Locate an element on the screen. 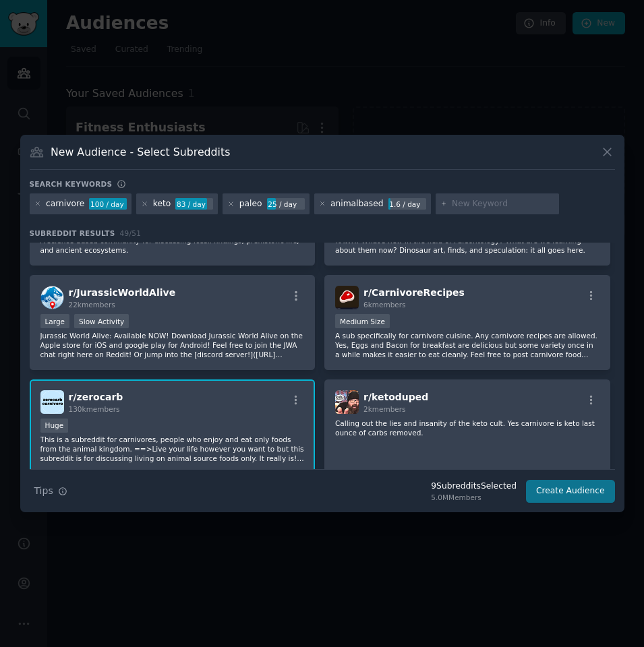  p: Jurassic World Alive: Available NOW! Download Jurassic World Alive on the Apple store for iOS and... is located at coordinates (173, 345).